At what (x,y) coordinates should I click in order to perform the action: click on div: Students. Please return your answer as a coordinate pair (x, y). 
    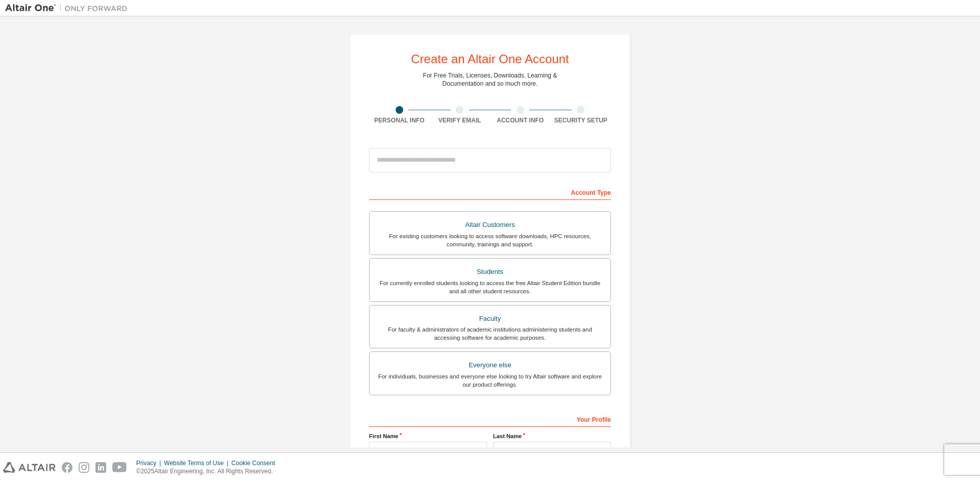
    Looking at the image, I should click on (490, 272).